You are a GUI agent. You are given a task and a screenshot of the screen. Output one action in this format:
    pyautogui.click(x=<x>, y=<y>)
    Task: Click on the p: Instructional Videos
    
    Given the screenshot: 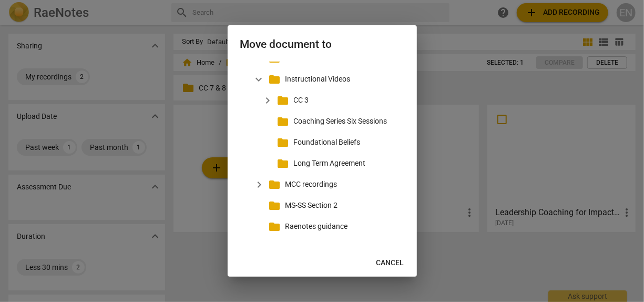 What is the action you would take?
    pyautogui.click(x=343, y=79)
    